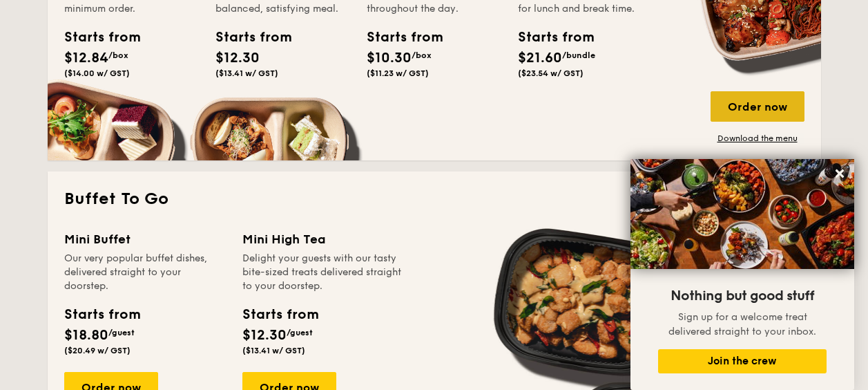 Image resolution: width=868 pixels, height=390 pixels. What do you see at coordinates (758, 106) in the screenshot?
I see `div: Order now` at bounding box center [758, 106].